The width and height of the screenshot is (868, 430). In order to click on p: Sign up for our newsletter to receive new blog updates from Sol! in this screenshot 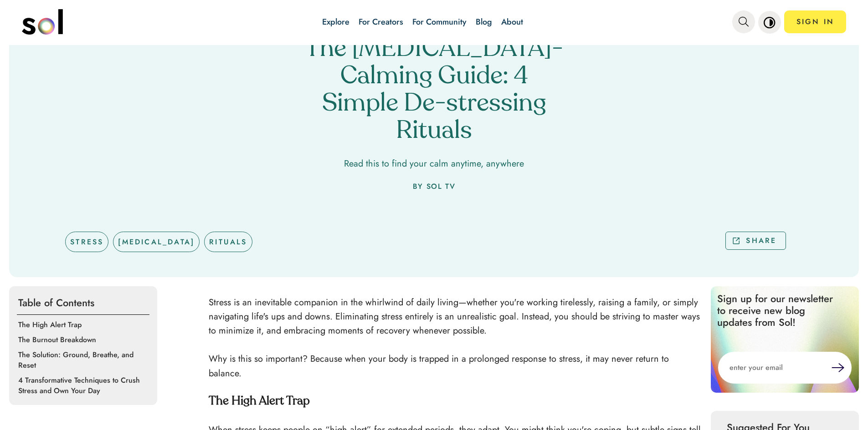, I will do `click(779, 311)`.